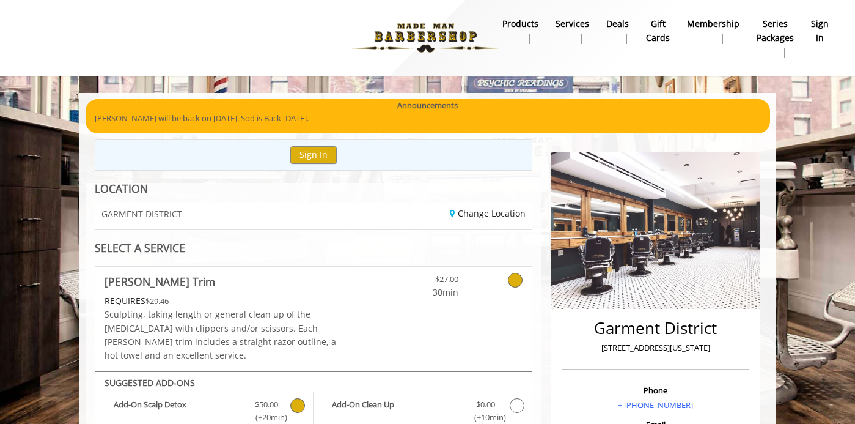 The image size is (855, 424). What do you see at coordinates (125, 300) in the screenshot?
I see `span: This service needs some Advance to be paid before we block your appointment` at bounding box center [125, 300].